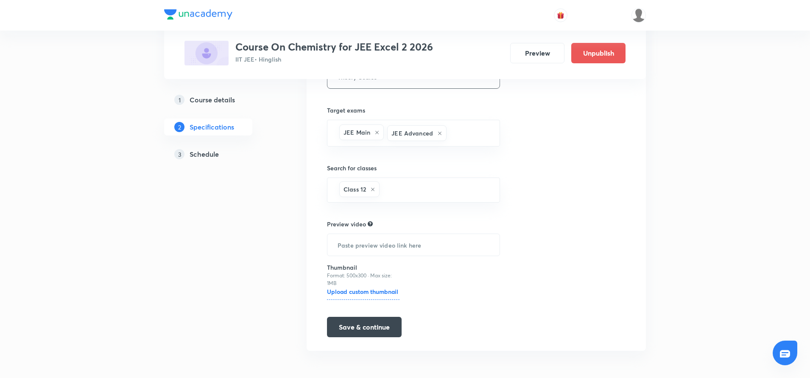 The width and height of the screenshot is (810, 378). What do you see at coordinates (357, 132) in the screenshot?
I see `h6: JEE Main` at bounding box center [357, 132].